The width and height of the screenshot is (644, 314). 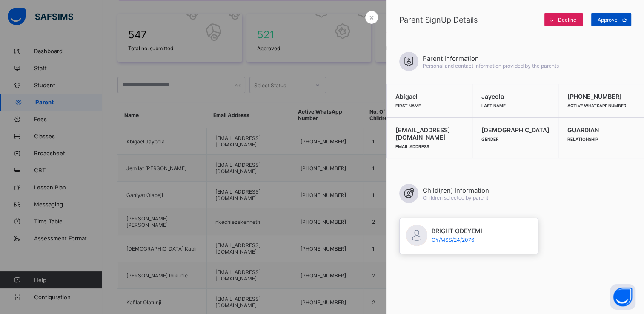 I want to click on span: Child(ren) Information, so click(x=455, y=191).